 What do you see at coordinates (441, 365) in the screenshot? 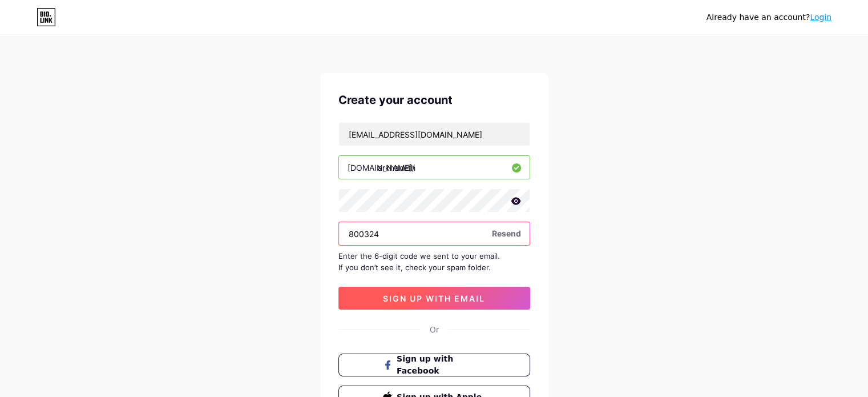
I see `span: Sign up with Facebook` at bounding box center [441, 365].